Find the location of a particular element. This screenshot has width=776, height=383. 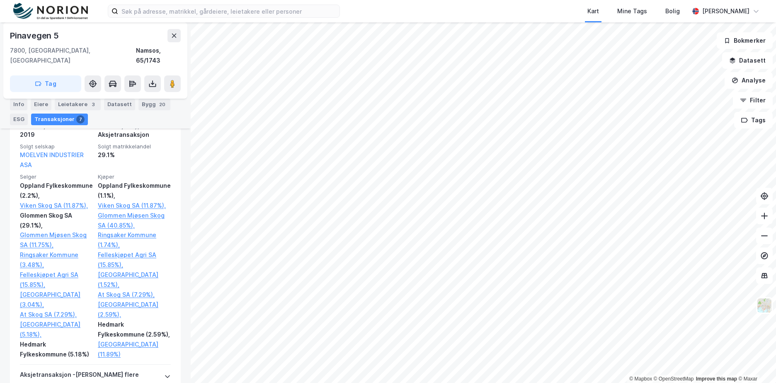

div: 3 is located at coordinates (93, 104).